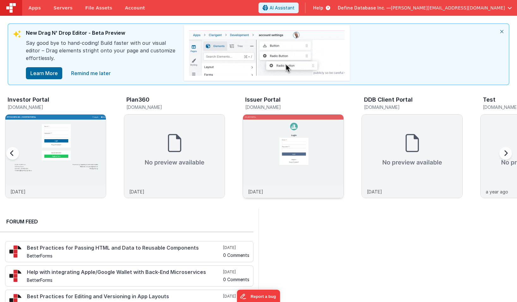 The width and height of the screenshot is (517, 302). Describe the element at coordinates (91, 73) in the screenshot. I see `a: close` at that location.